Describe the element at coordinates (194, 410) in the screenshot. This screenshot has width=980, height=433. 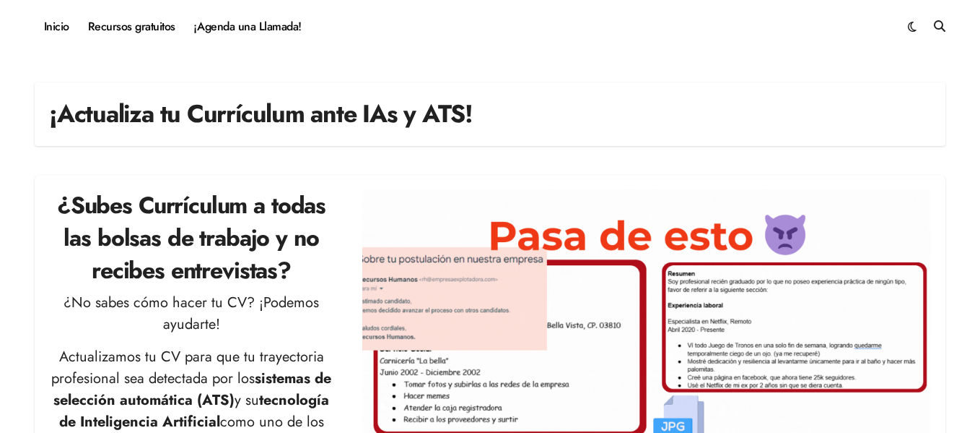
I see `strong: tecnología de Inteligencia Artificial` at that location.